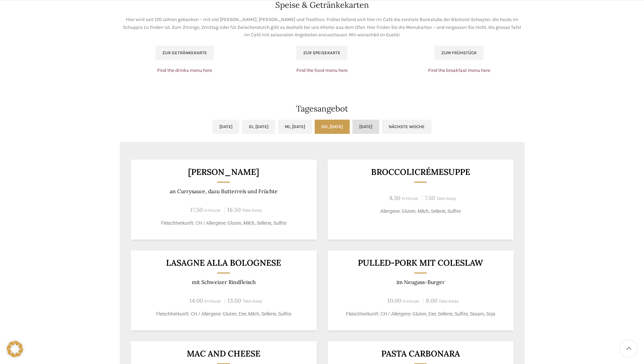  Describe the element at coordinates (184, 53) in the screenshot. I see `a: Zur Getränkekarte` at that location.